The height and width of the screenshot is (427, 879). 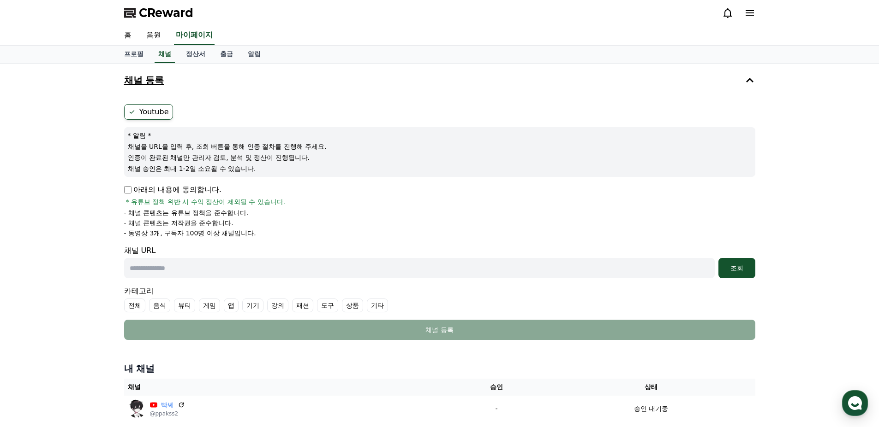 I want to click on a: 마이페이지, so click(x=194, y=36).